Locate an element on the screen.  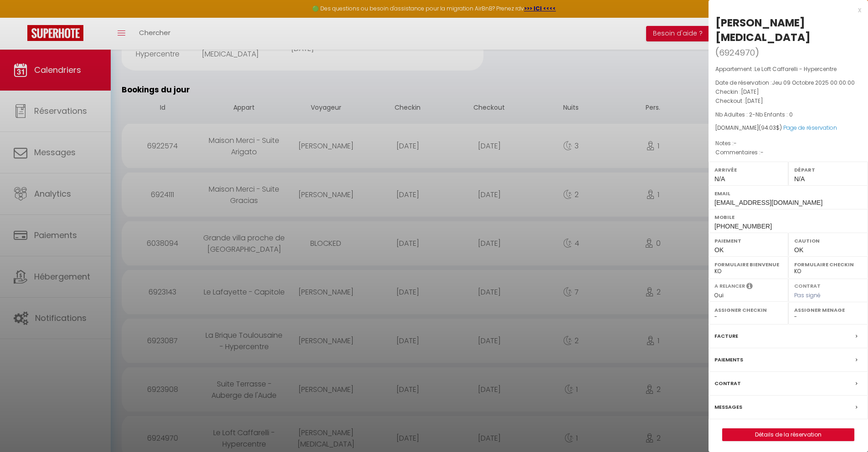
p: Date de réservation : is located at coordinates (788, 83).